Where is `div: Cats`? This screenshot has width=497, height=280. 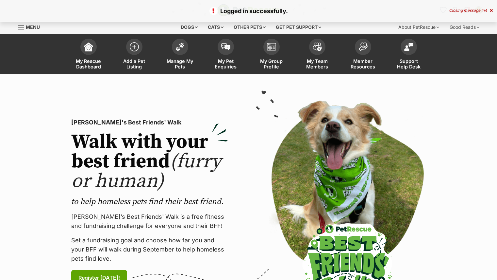
div: Cats is located at coordinates (216, 27).